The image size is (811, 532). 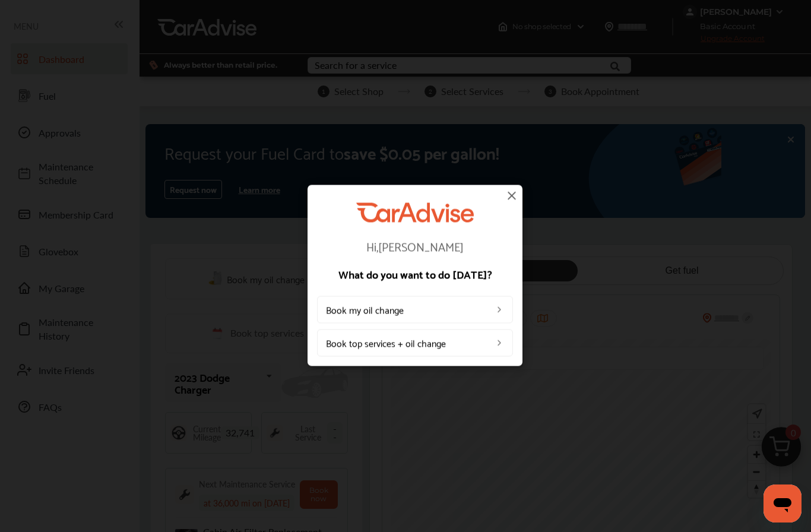 I want to click on img: close-icon.a004319c.svg, so click(x=511, y=195).